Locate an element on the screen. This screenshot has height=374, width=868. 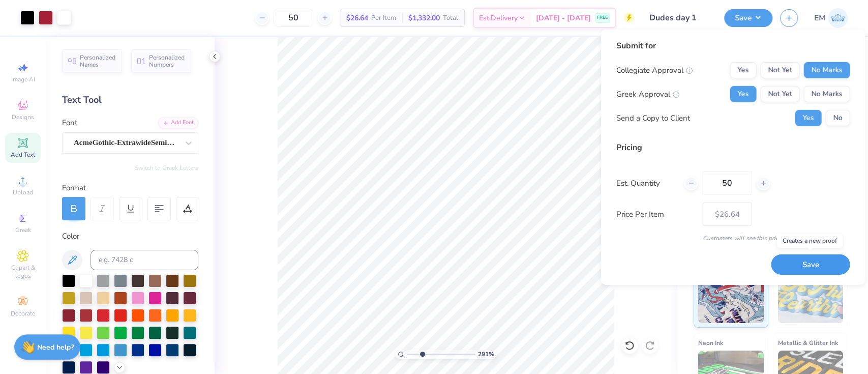
span: Neon Ink is located at coordinates (710, 343).